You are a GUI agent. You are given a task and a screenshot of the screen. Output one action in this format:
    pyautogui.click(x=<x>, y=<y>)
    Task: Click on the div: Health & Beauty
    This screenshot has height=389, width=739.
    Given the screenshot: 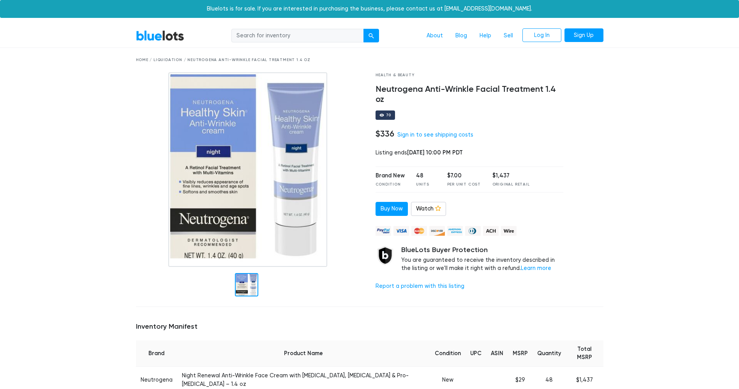 What is the action you would take?
    pyautogui.click(x=469, y=75)
    